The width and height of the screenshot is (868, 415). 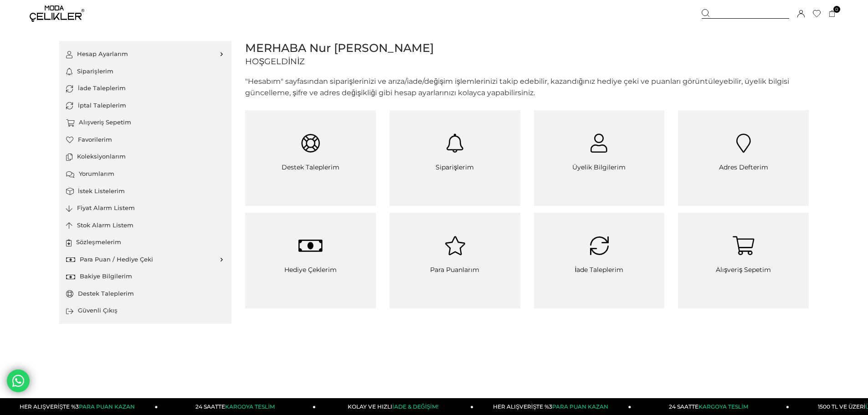 What do you see at coordinates (837, 9) in the screenshot?
I see `span: 0` at bounding box center [837, 9].